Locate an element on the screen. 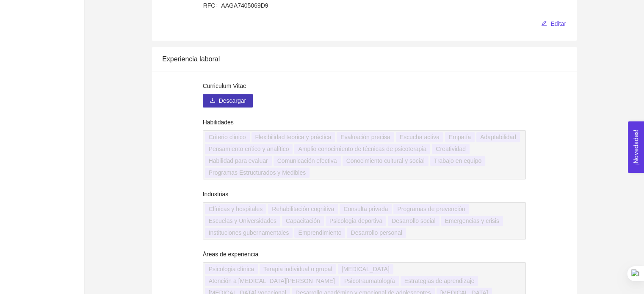 The height and width of the screenshot is (294, 644). span: Terapia individual o grupal is located at coordinates (297, 269).